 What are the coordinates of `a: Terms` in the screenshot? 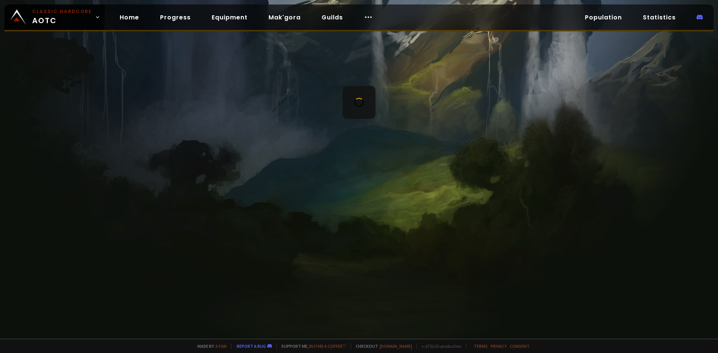 It's located at (481, 346).